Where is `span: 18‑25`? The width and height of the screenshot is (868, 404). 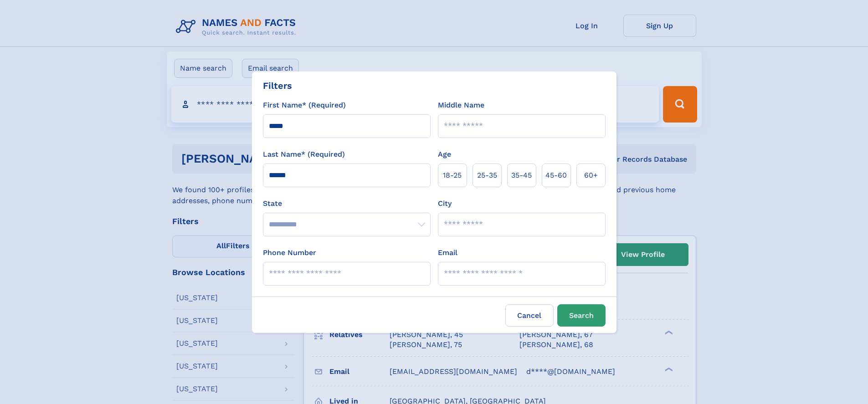
span: 18‑25 is located at coordinates (452, 175).